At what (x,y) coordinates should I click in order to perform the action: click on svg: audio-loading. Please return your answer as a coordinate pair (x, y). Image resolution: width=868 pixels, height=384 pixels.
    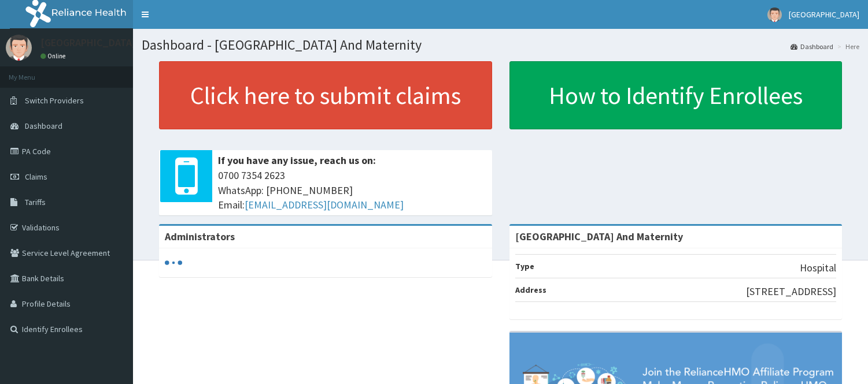
    Looking at the image, I should click on (173, 263).